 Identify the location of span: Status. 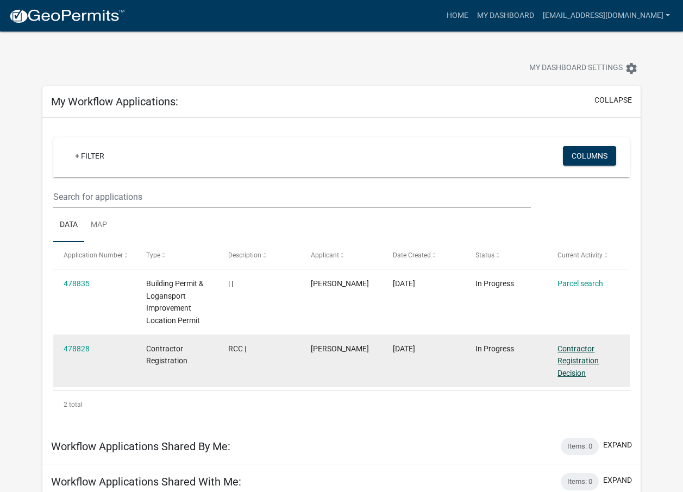
(484, 255).